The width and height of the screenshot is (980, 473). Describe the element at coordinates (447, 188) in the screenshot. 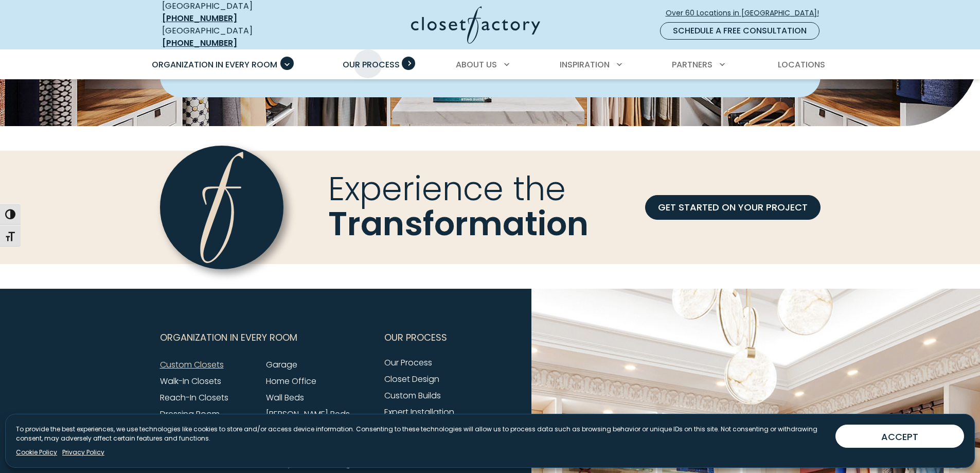

I see `span: Experience the` at that location.